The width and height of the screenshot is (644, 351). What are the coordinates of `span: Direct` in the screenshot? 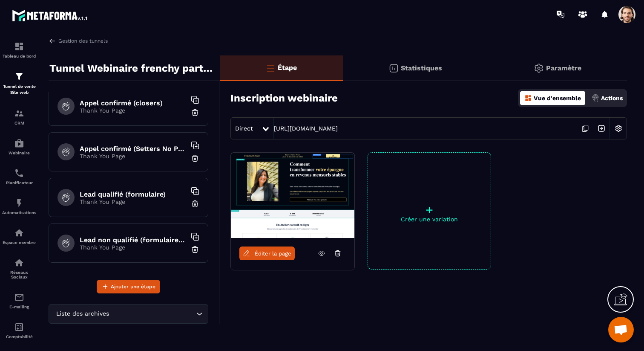 It's located at (244, 128).